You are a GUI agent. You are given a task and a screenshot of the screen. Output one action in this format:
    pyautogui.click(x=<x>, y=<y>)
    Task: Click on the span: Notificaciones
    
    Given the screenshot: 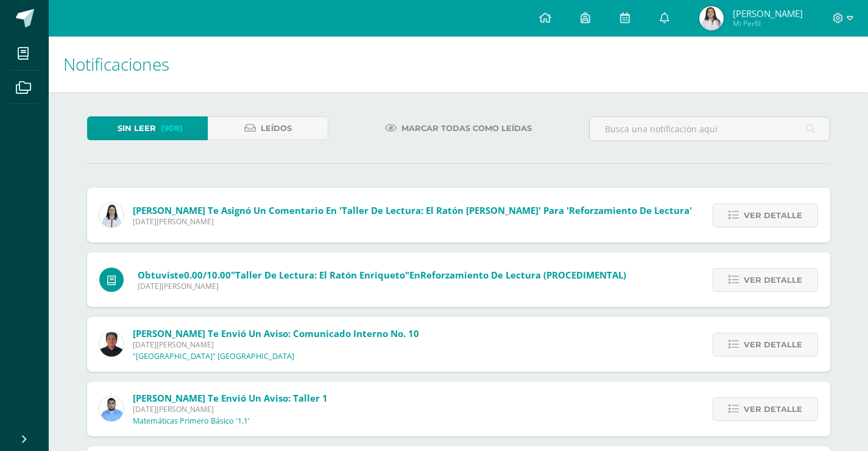 What is the action you would take?
    pyautogui.click(x=116, y=64)
    